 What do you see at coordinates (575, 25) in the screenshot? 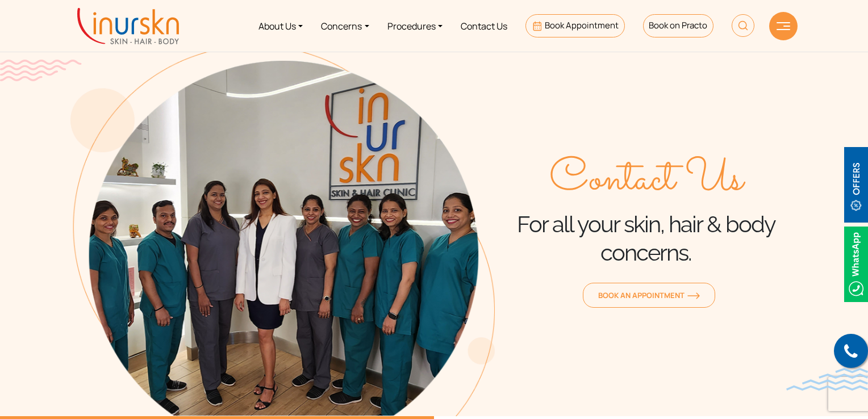
I see `a: Book Appointment` at bounding box center [575, 25].